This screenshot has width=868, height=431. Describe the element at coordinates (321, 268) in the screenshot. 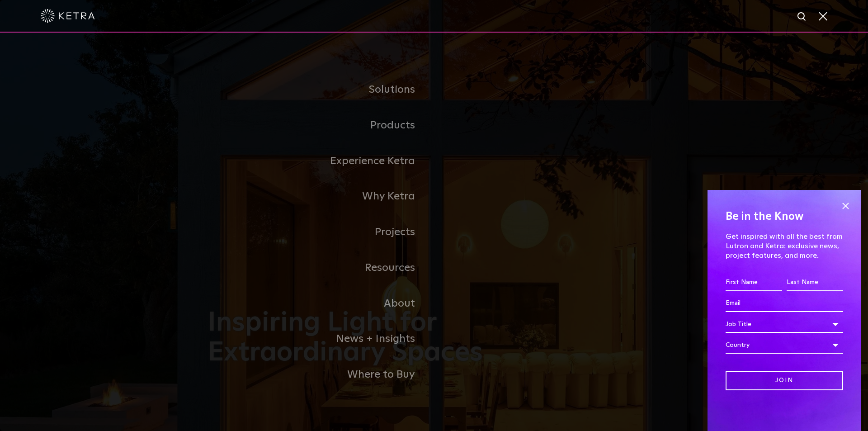

I see `a: Resources` at that location.